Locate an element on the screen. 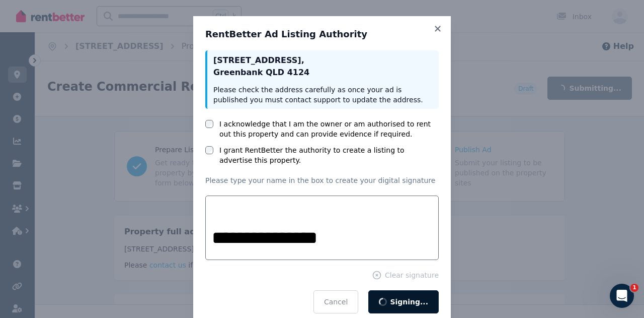  label: I acknowledge that I am the owner or am authorised to rent out this property and can provide evid... is located at coordinates (329, 129).